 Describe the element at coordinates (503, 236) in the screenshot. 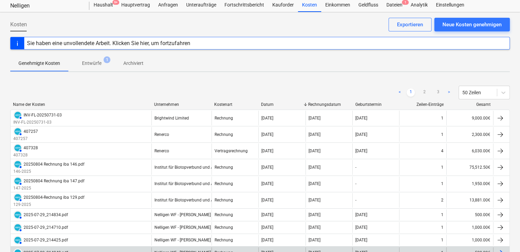

I see `div: Chat-Widget` at that location.